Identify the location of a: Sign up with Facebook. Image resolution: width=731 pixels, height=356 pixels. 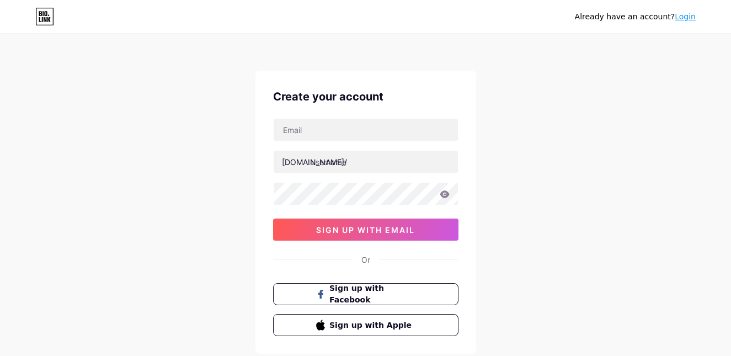
(366, 294).